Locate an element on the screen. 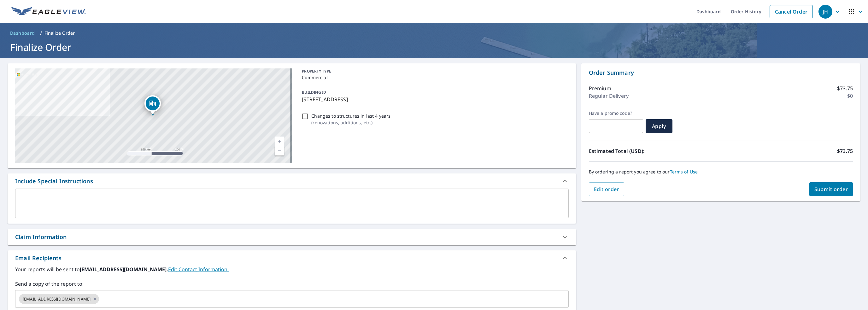 The height and width of the screenshot is (310, 868). button: Apply is located at coordinates (659, 126).